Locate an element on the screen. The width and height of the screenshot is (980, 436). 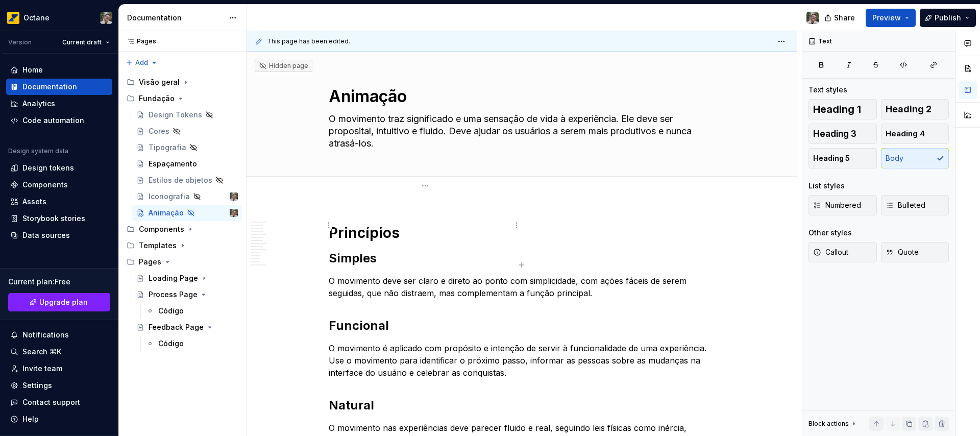
button: OctaneTiago is located at coordinates (59, 18).